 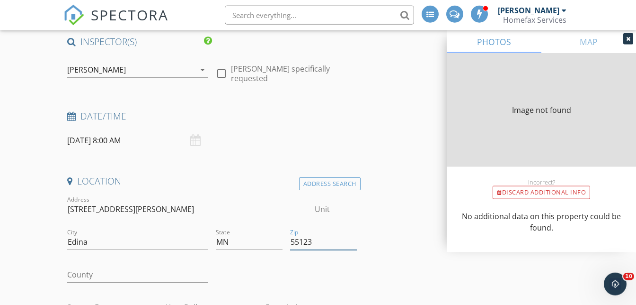 What do you see at coordinates (74, 15) in the screenshot?
I see `img: The Best Home Inspection Software - Spectora` at bounding box center [74, 15].